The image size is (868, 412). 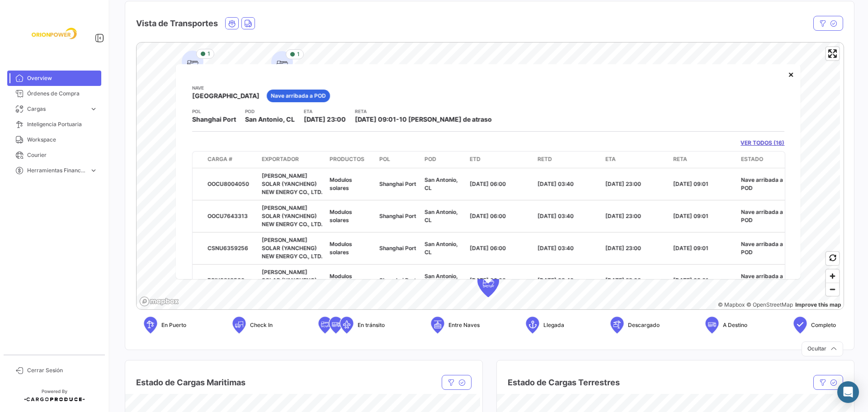 I want to click on button: Zoom in, so click(x=832, y=276).